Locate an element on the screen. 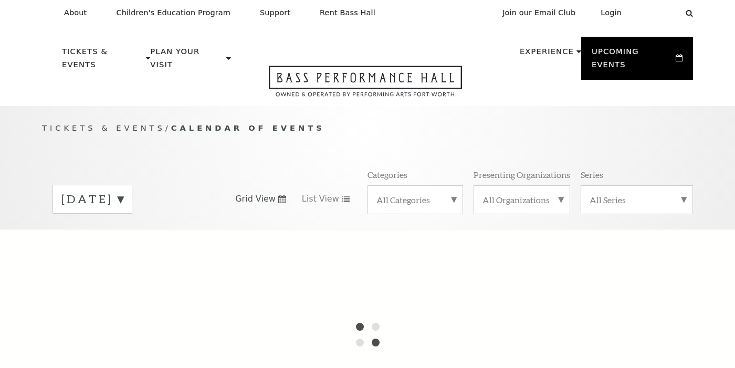 The width and height of the screenshot is (735, 368). p: Upcoming Events is located at coordinates (632, 61).